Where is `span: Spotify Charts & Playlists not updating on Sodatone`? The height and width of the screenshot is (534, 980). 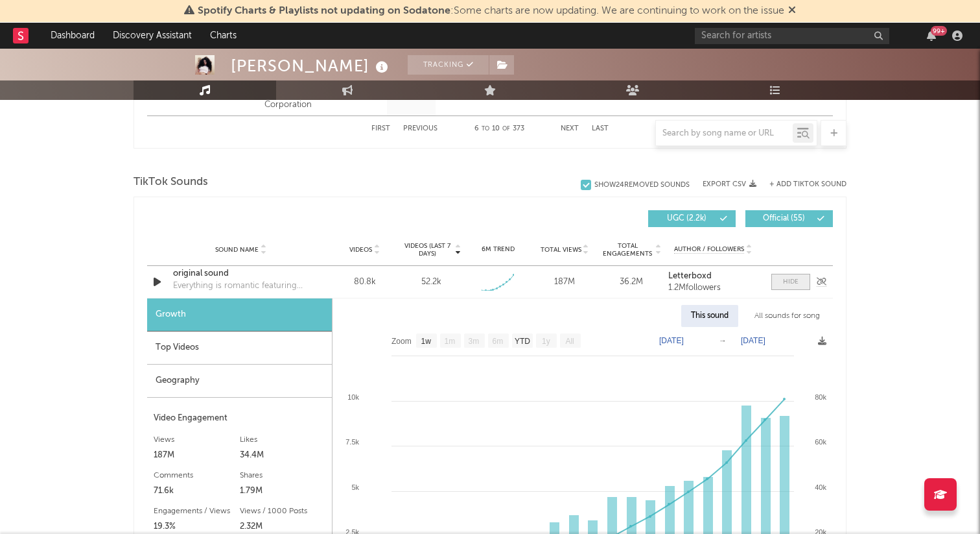
span: Spotify Charts & Playlists not updating on Sodatone is located at coordinates (324, 11).